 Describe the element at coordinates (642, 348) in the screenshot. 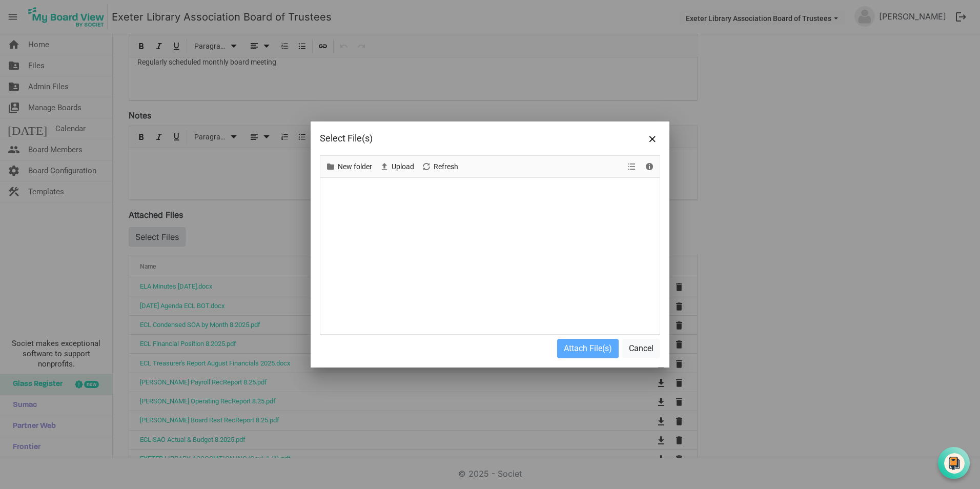

I see `button: Cancel` at that location.